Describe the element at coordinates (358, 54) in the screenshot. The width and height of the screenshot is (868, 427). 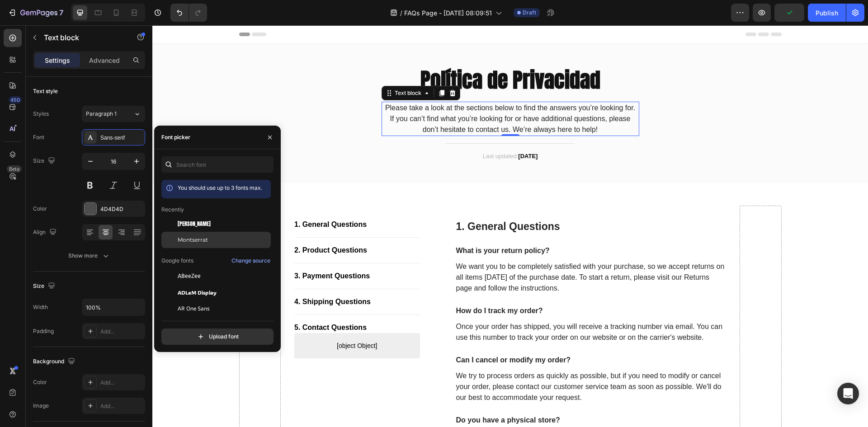
I see `strong: Política de Privacidad` at that location.